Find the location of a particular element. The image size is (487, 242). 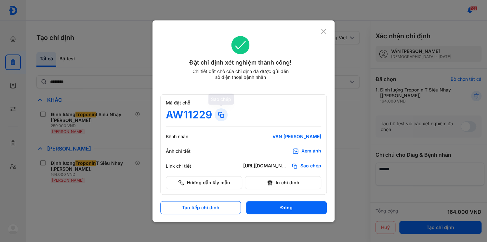

button: Tạo tiếp chỉ định is located at coordinates (200, 208).